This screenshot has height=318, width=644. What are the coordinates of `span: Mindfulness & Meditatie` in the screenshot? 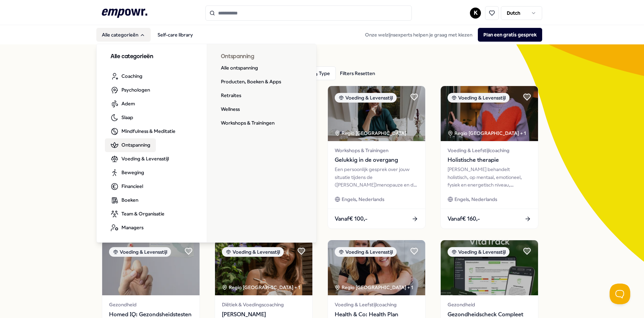 It's located at (148, 131).